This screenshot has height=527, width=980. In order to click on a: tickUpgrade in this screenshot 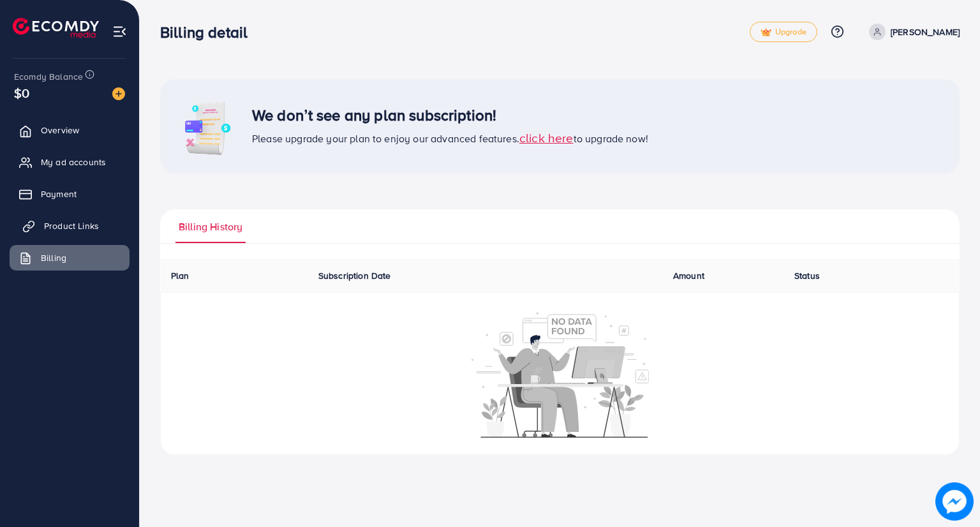, I will do `click(783, 32)`.